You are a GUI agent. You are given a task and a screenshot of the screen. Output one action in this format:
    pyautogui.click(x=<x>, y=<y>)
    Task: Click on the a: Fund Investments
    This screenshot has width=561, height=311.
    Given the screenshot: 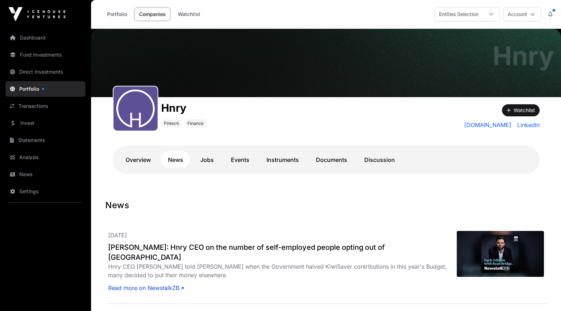 What is the action you would take?
    pyautogui.click(x=46, y=55)
    